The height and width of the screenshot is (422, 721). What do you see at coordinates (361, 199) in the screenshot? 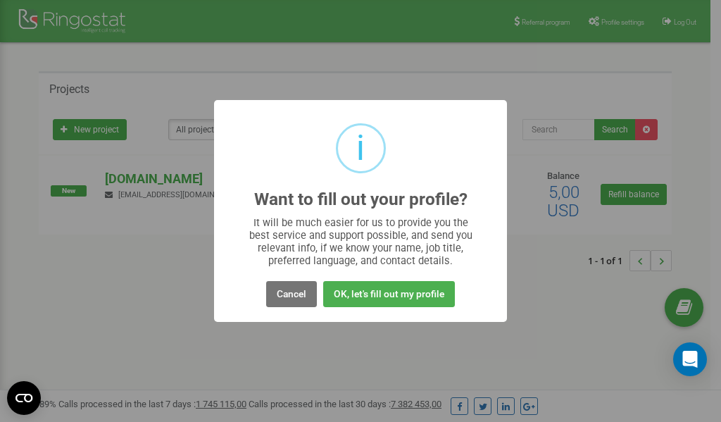
I see `h2: Want to fill out your profile?` at bounding box center [361, 199].